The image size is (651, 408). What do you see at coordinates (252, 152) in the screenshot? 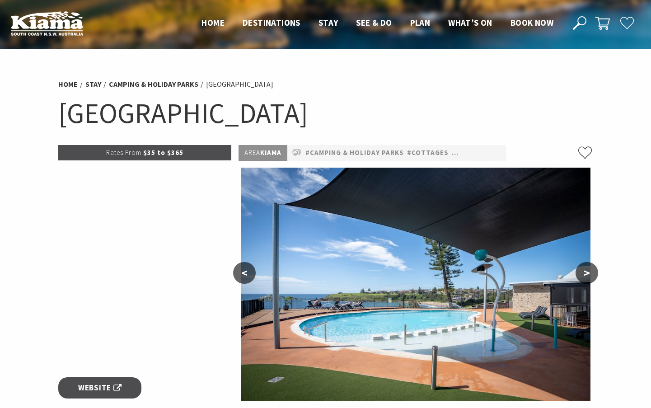
I see `span: Area` at bounding box center [252, 152].